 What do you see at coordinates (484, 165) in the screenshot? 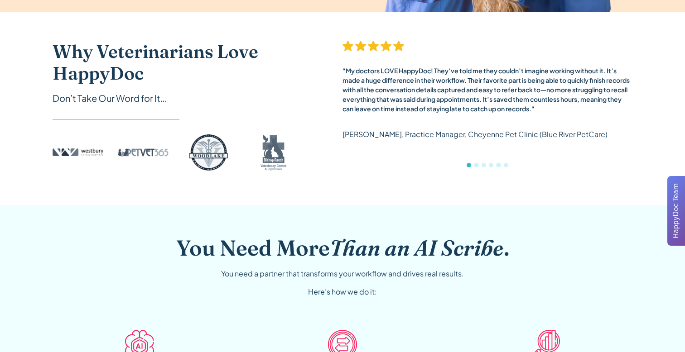
I see `div: Show slide 3 of 6` at bounding box center [484, 165].